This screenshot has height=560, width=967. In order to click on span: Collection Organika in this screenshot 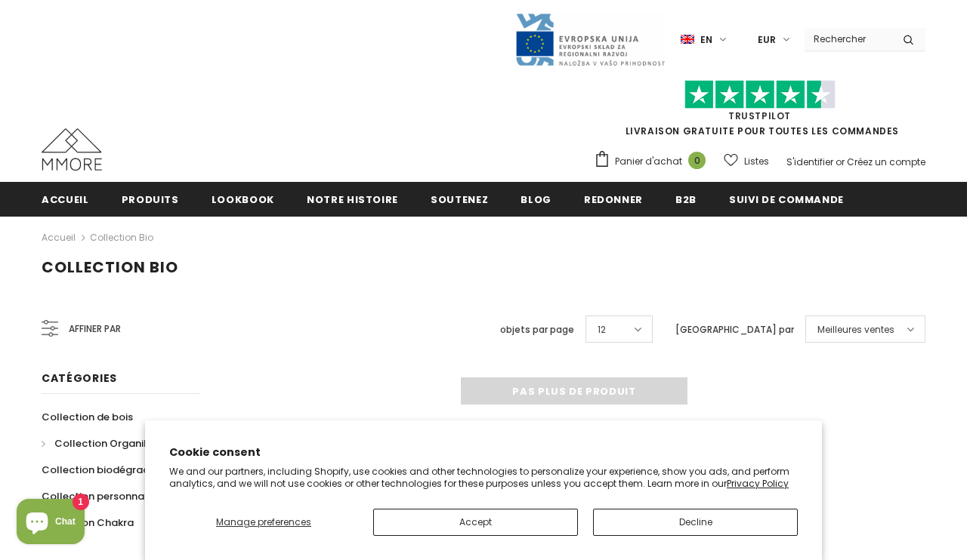, I will do `click(105, 443)`.